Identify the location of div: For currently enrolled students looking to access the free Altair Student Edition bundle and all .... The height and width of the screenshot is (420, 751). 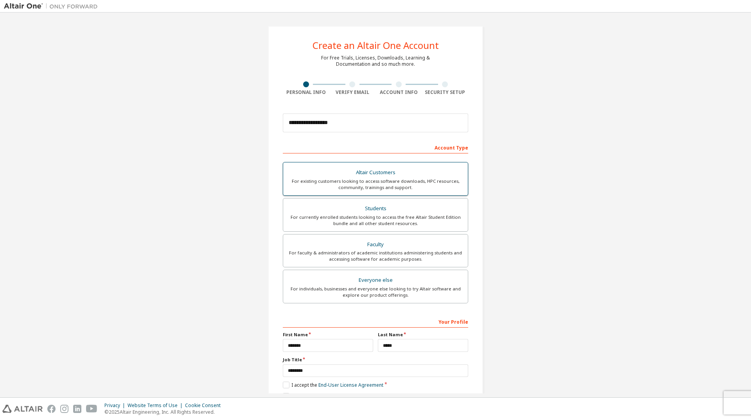
(375, 220).